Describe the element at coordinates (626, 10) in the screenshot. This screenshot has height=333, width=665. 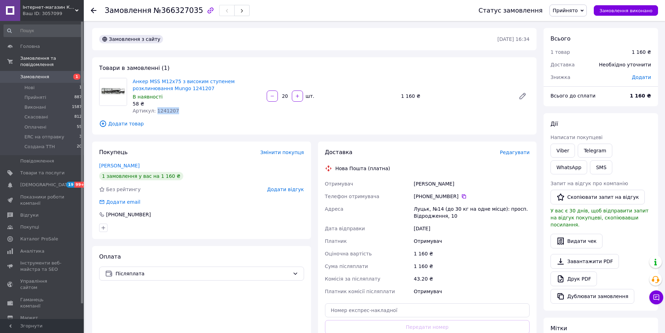
I see `span: Замовлення виконано` at that location.